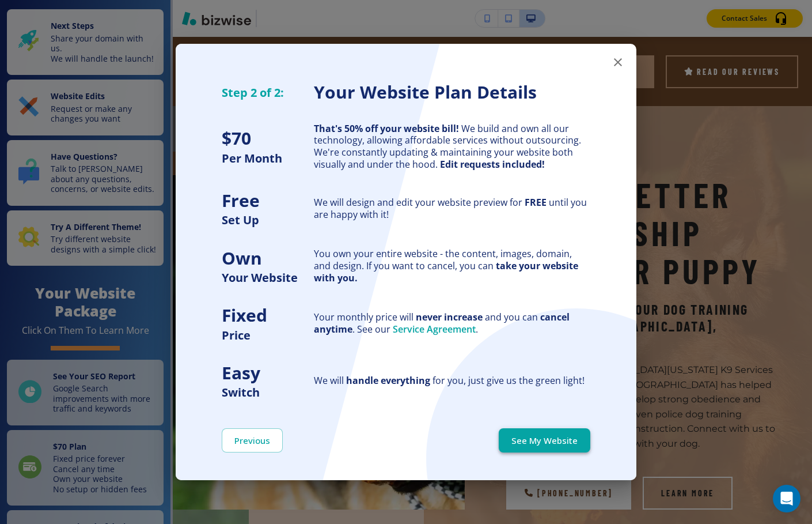 The height and width of the screenshot is (524, 812). Describe the element at coordinates (268, 335) in the screenshot. I see `h5: Price` at that location.